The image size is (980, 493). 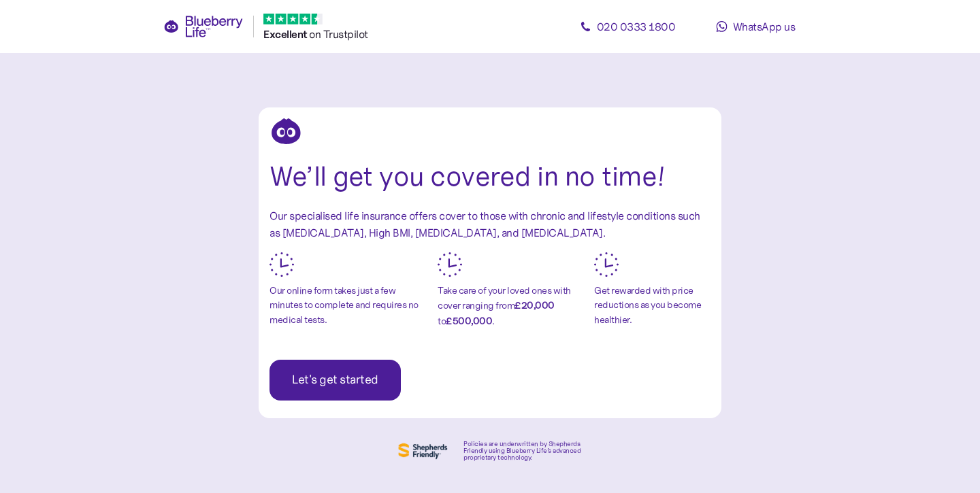 What do you see at coordinates (756, 26) in the screenshot?
I see `a: WhatsApp us` at bounding box center [756, 26].